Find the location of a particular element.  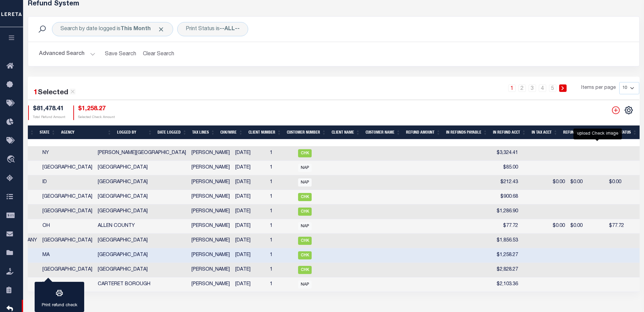

th: In Refund Acct: activate to sort column ascending is located at coordinates (510, 132).